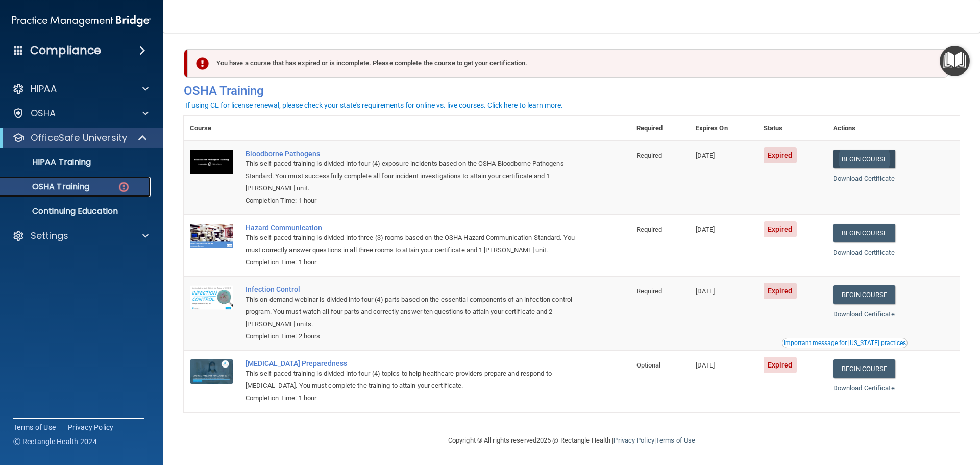 The image size is (980, 465). What do you see at coordinates (211, 128) in the screenshot?
I see `th: Course` at bounding box center [211, 128].